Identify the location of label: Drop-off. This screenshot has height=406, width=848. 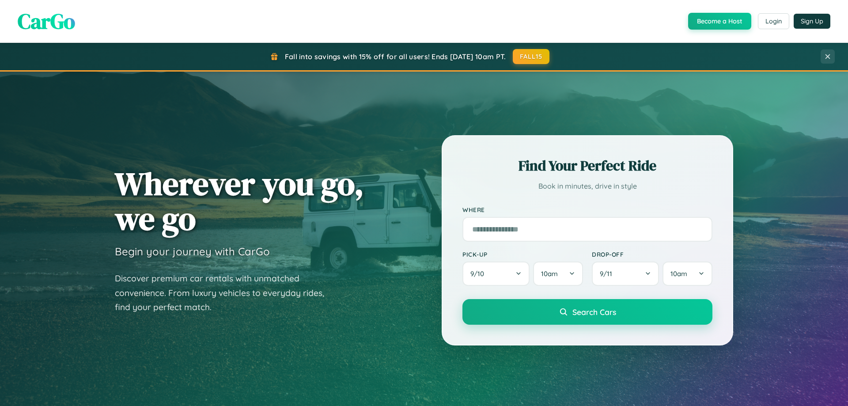
(652, 254).